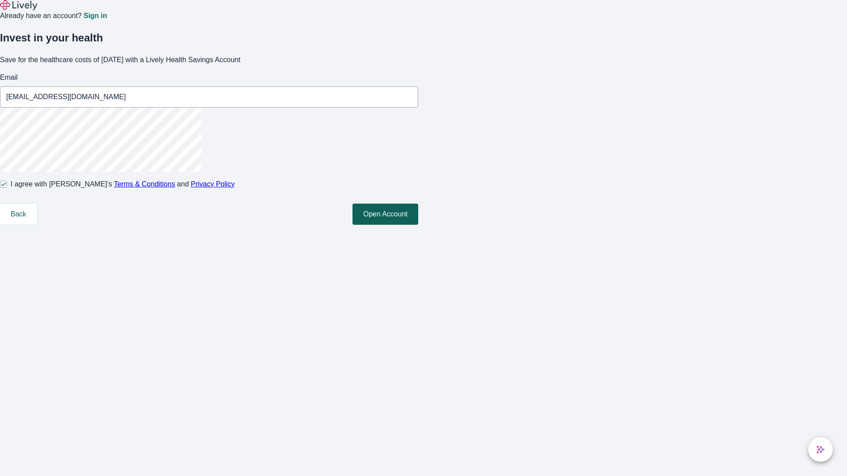 The height and width of the screenshot is (476, 847). Describe the element at coordinates (385, 214) in the screenshot. I see `button: Open Account` at that location.